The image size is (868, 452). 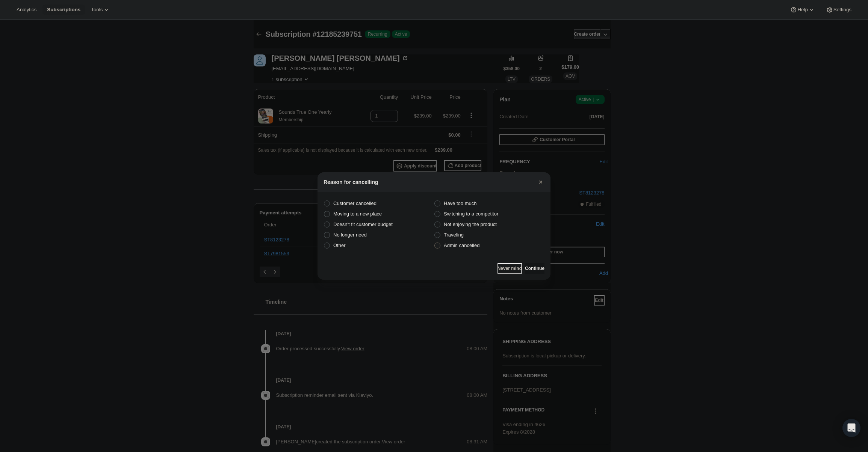 What do you see at coordinates (351, 182) in the screenshot?
I see `h2: Reason for cancelling` at bounding box center [351, 182].